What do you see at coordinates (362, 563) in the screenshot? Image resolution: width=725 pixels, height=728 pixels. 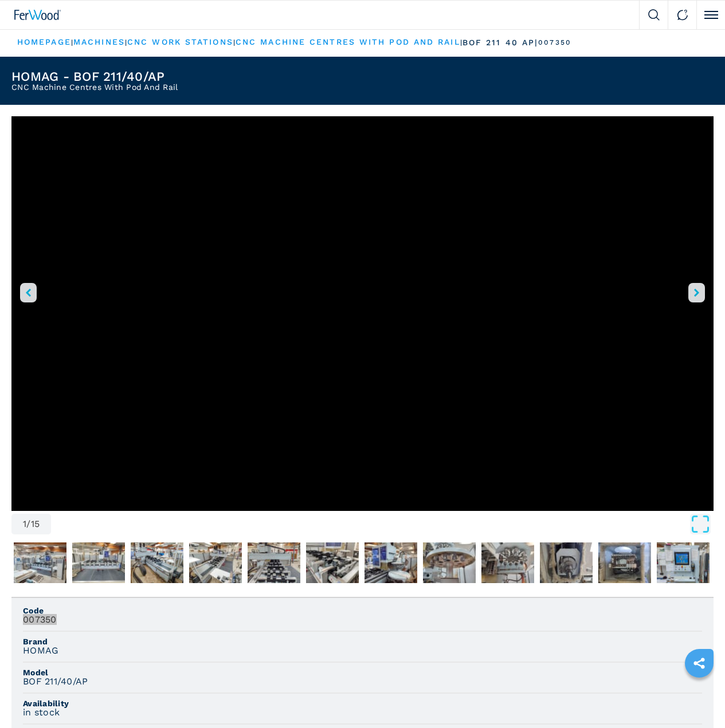 I see `nav: Thumbnail Navigation` at bounding box center [362, 563].